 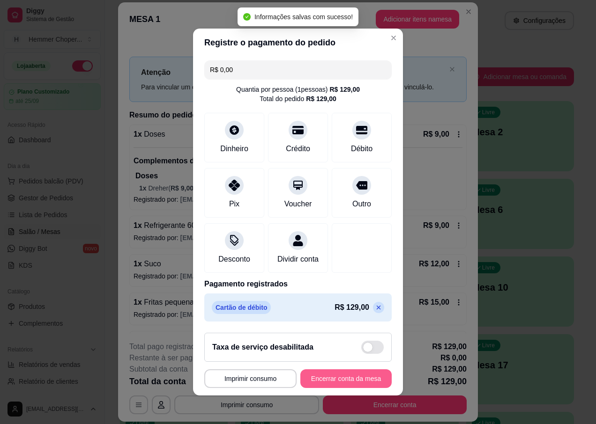 I want to click on div: Dinheiro, so click(x=234, y=149).